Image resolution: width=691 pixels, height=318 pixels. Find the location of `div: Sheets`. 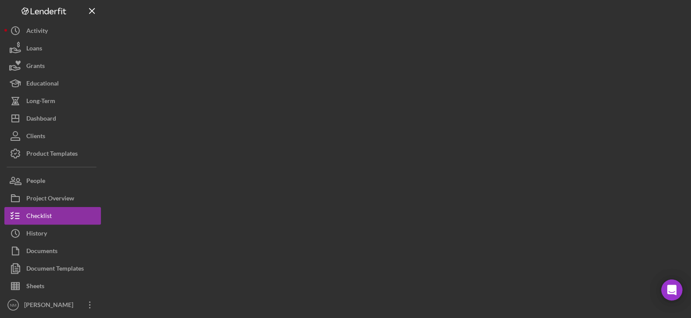

div: Sheets is located at coordinates (35, 287).